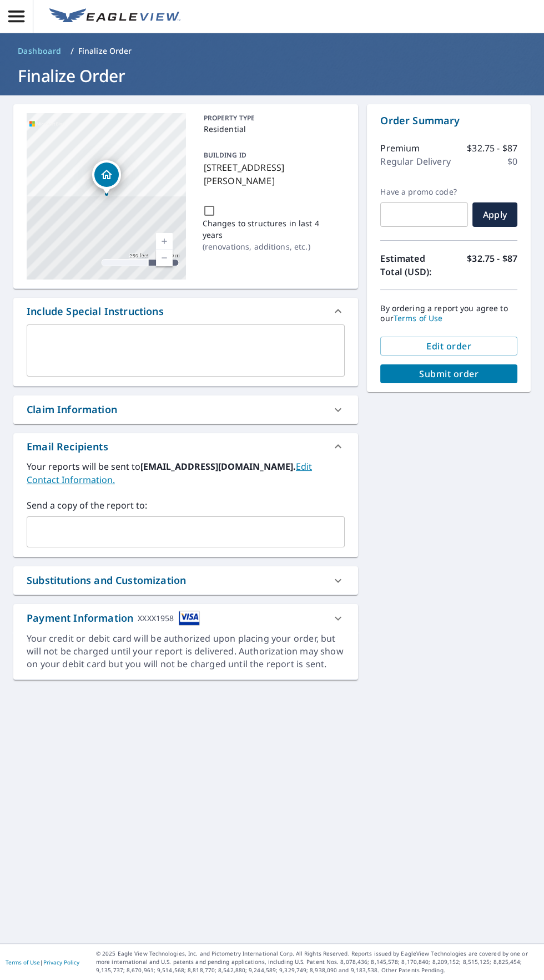  Describe the element at coordinates (155, 618) in the screenshot. I see `div: XXXX1958` at that location.